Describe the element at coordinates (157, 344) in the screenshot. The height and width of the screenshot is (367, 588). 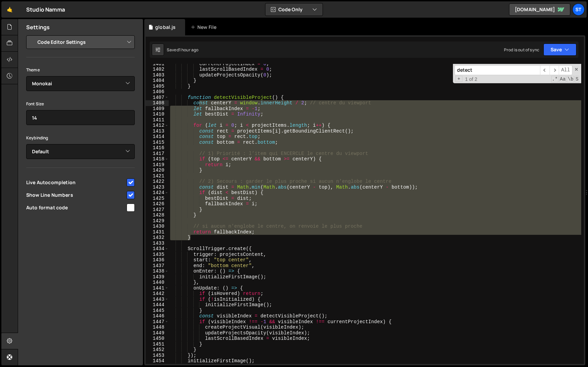
I see `div: 1451` at that location.